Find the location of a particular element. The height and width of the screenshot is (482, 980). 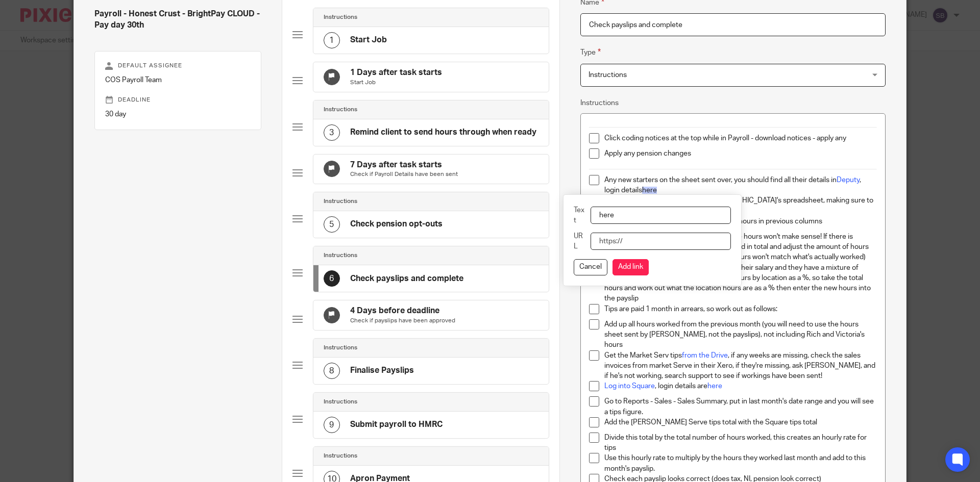

button: Cancel is located at coordinates (591, 267).